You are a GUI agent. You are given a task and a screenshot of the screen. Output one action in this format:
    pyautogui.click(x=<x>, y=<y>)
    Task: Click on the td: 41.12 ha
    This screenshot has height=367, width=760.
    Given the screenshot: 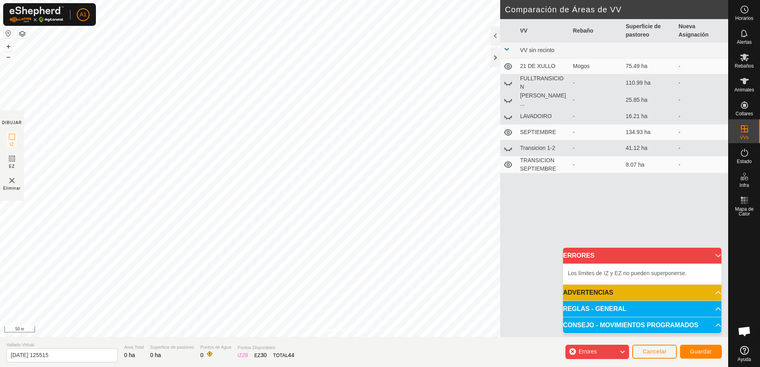 What is the action you would take?
    pyautogui.click(x=649, y=148)
    